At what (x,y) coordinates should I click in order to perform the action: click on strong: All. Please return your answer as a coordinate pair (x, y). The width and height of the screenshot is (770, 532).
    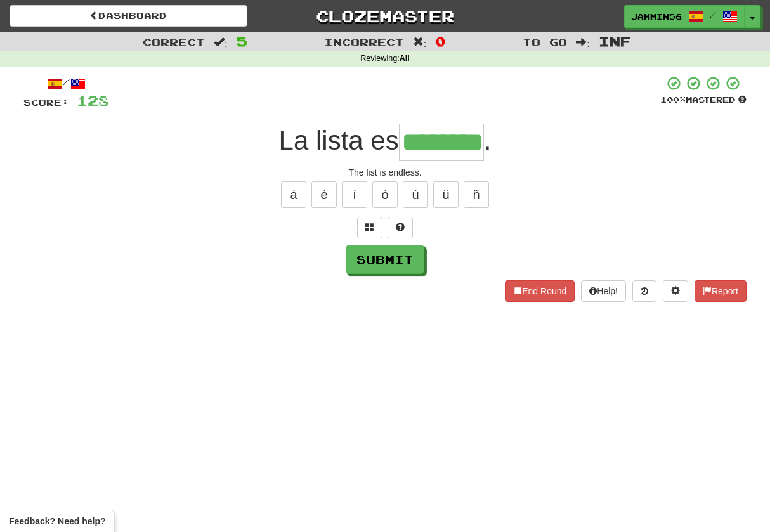
    Looking at the image, I should click on (404, 58).